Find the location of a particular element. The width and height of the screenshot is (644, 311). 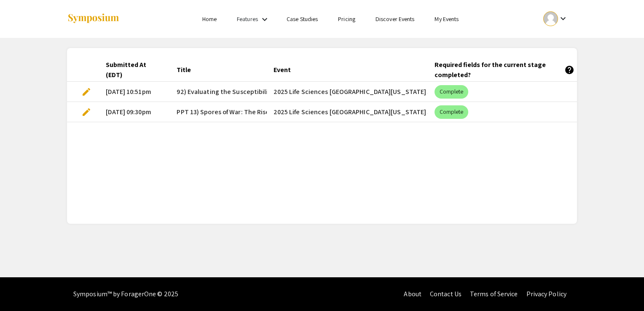

button: Expand account dropdown is located at coordinates (556, 19).